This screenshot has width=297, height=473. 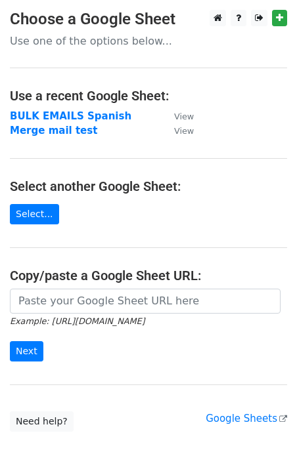 I want to click on input: Next, so click(x=26, y=351).